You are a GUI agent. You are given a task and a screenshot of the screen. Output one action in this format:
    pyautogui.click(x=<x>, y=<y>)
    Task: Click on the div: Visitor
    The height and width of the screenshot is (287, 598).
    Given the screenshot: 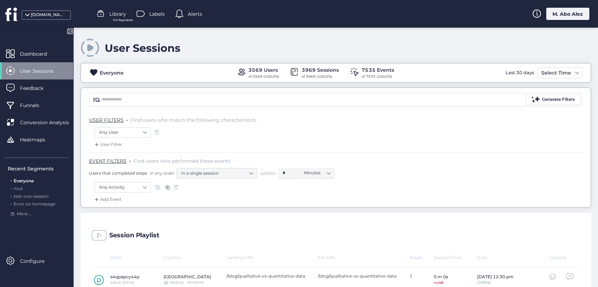 What is the action you would take?
    pyautogui.click(x=127, y=257)
    